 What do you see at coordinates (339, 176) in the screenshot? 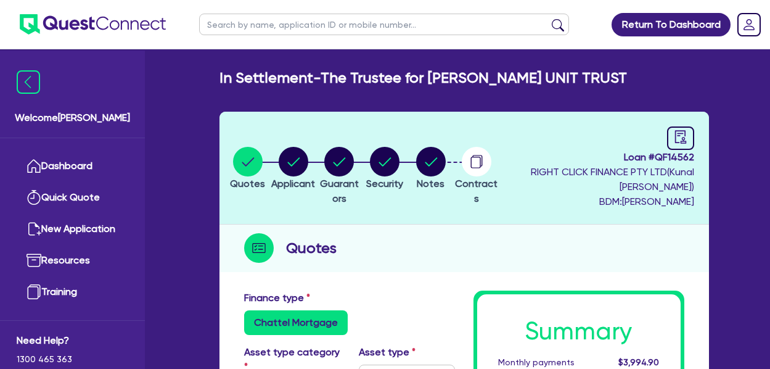
I see `button: Guarantors` at bounding box center [339, 176].